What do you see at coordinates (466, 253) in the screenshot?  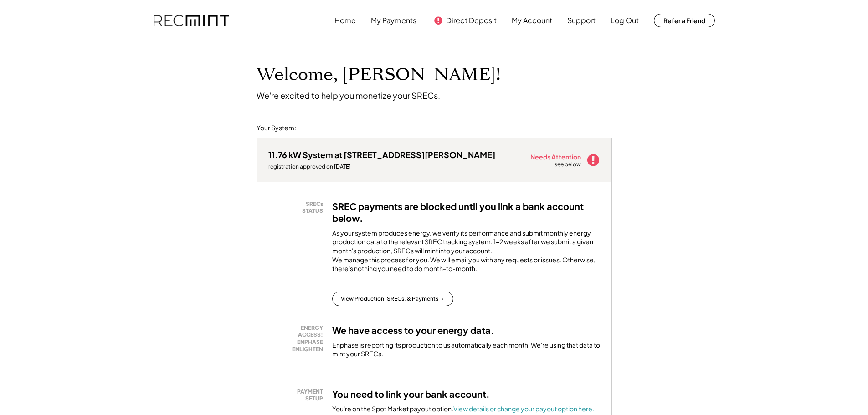 I see `div: As your system produces energy, we verify its performance and submit monthly energy production da...` at bounding box center [466, 253].